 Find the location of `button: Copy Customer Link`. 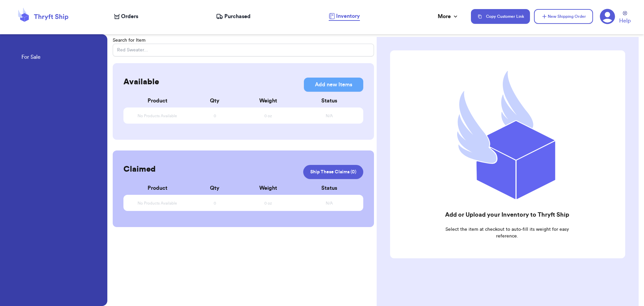

button: Copy Customer Link is located at coordinates (500, 16).